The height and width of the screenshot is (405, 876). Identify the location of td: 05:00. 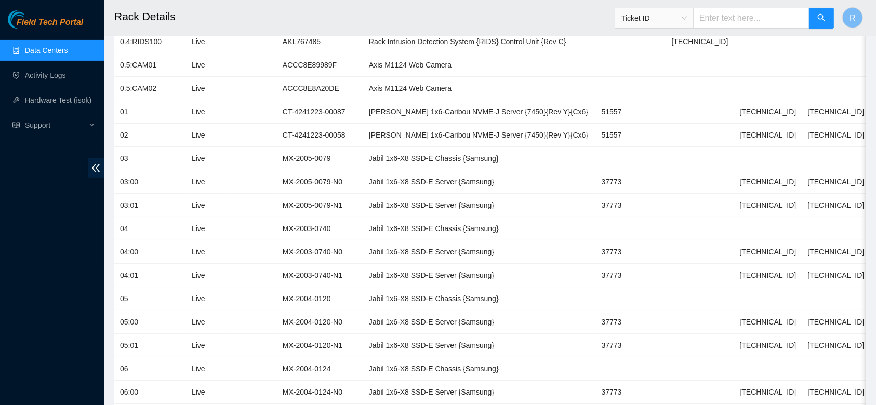
(150, 322).